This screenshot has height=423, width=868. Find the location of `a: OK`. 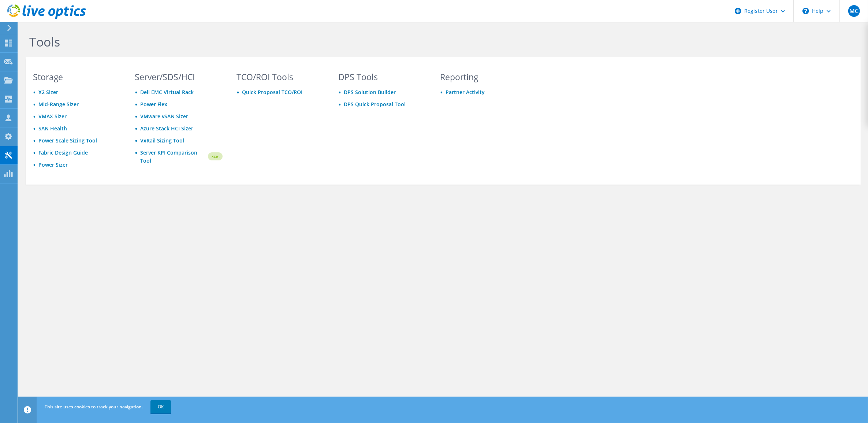

a: OK is located at coordinates (160, 407).